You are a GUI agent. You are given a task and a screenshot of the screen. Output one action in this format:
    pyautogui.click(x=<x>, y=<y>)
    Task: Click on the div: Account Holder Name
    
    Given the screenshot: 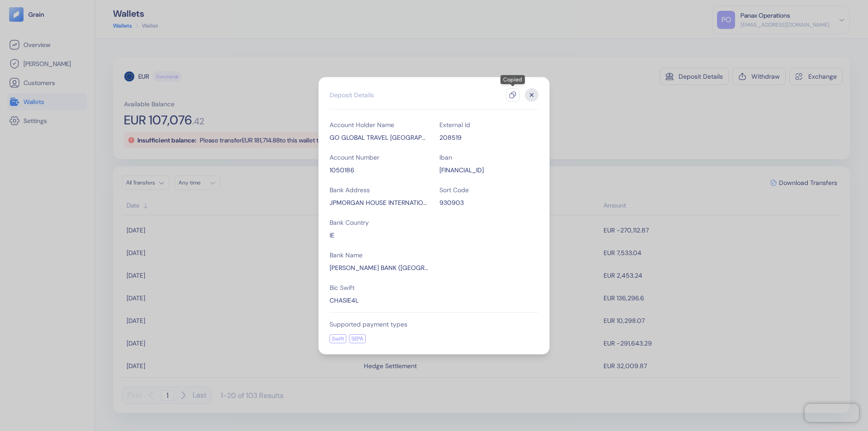 What is the action you would take?
    pyautogui.click(x=379, y=125)
    